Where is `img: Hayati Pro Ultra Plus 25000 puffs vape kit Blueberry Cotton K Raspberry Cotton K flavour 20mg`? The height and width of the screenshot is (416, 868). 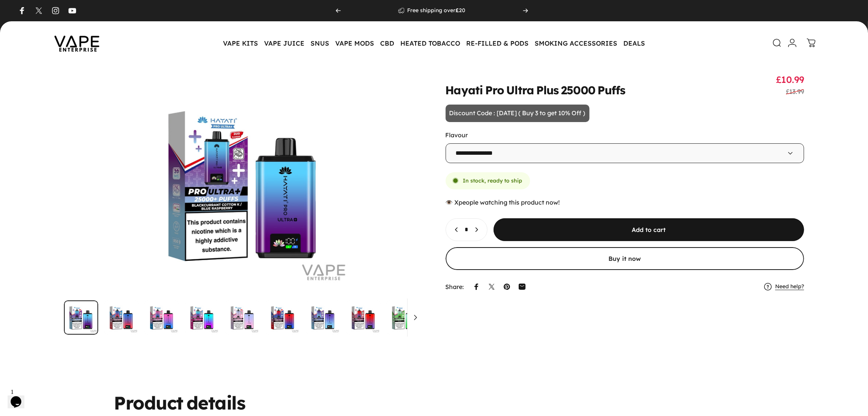
img: Hayati Pro Ultra Plus 25000 puffs vape kit Blueberry Cotton K Raspberry Cotton K flavour 20mg is located at coordinates (242, 318).